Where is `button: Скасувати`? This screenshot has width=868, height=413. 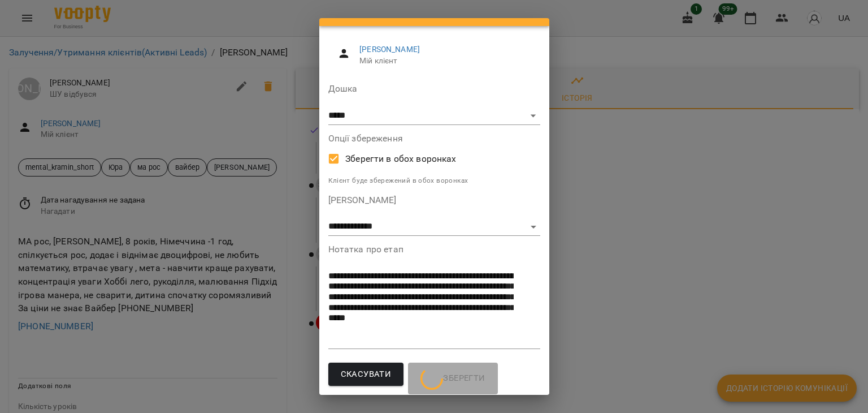 button: Скасувати is located at coordinates (366, 374).